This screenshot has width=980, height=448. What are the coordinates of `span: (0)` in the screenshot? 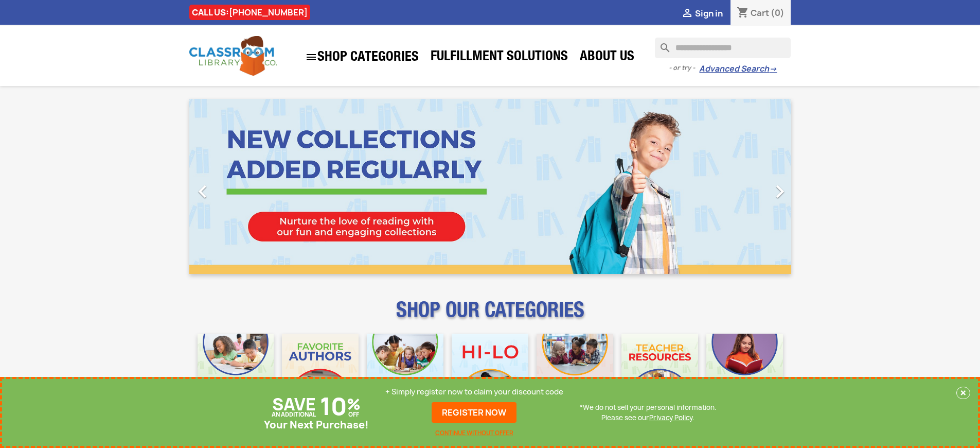 It's located at (778, 13).